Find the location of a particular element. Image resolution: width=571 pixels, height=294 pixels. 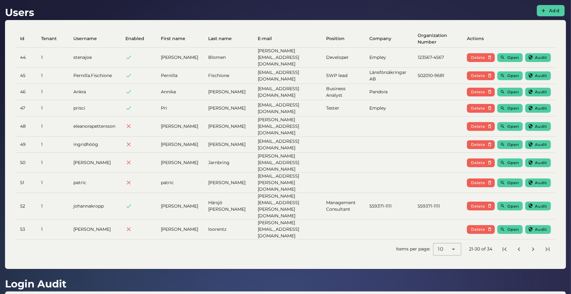

td: Pri is located at coordinates (179, 108).